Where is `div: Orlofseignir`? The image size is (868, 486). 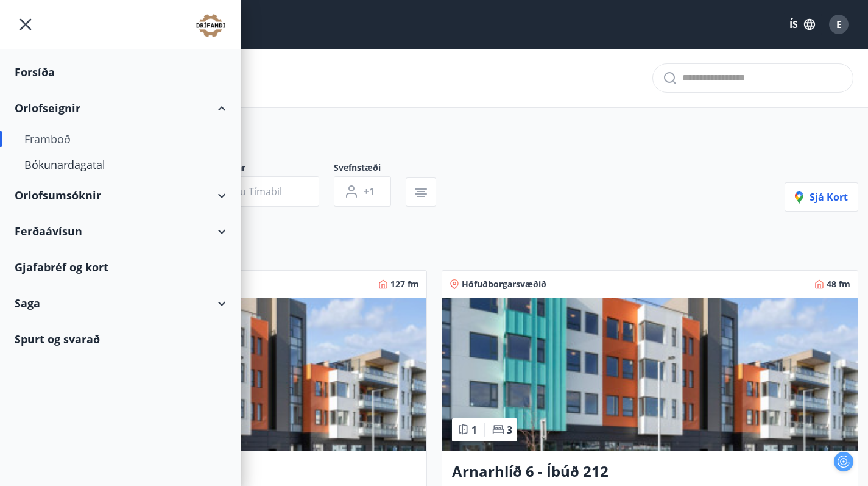 div: Orlofseignir is located at coordinates (120, 108).